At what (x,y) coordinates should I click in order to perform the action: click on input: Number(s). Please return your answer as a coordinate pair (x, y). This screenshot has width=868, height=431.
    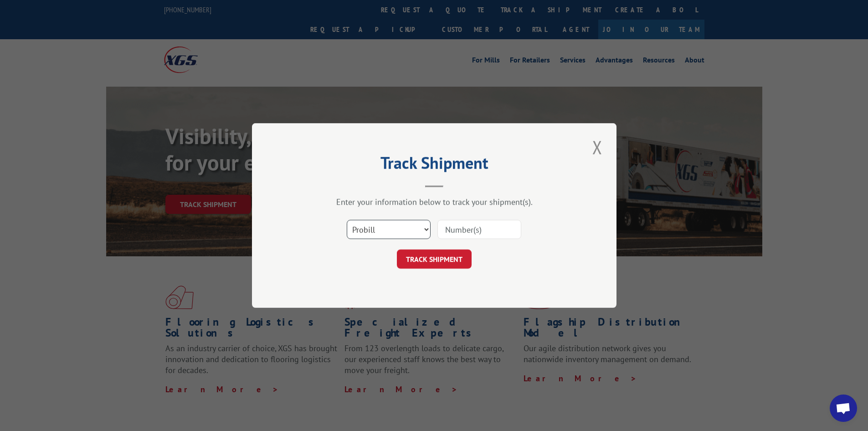
    Looking at the image, I should click on (479, 230).